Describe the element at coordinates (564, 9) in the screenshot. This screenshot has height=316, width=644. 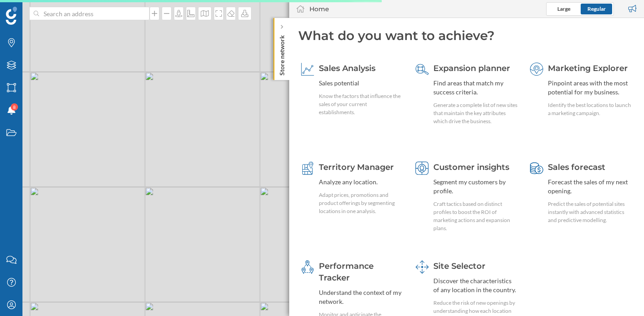
I see `span: Large` at that location.